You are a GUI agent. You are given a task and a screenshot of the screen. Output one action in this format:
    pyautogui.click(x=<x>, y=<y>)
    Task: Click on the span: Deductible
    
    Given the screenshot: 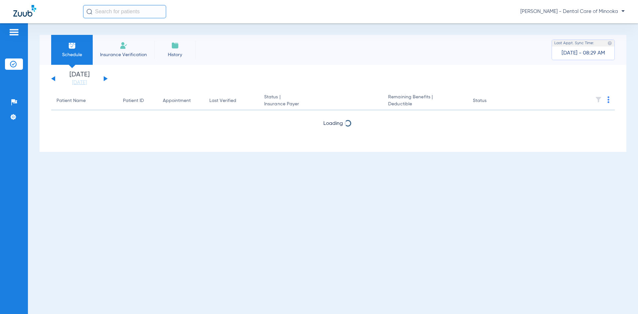 What is the action you would take?
    pyautogui.click(x=425, y=104)
    